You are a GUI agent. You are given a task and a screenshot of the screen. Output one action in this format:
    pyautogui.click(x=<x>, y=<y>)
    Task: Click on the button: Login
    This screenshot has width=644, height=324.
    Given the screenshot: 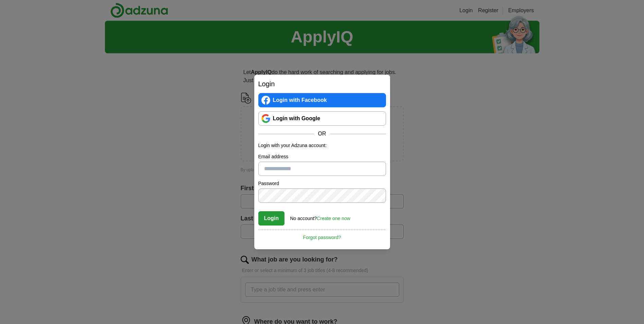 What is the action you would take?
    pyautogui.click(x=272, y=219)
    